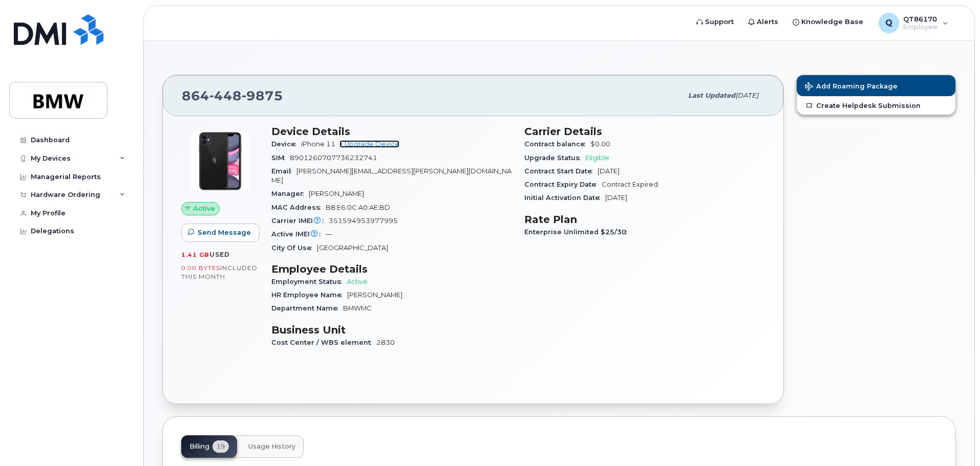 This screenshot has height=466, width=980. What do you see at coordinates (225, 96) in the screenshot?
I see `span: 448` at bounding box center [225, 96].